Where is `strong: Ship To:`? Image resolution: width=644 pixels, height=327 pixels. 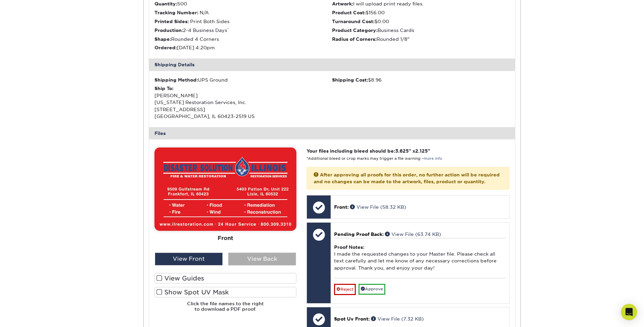 strong: Ship To: is located at coordinates (164, 88).